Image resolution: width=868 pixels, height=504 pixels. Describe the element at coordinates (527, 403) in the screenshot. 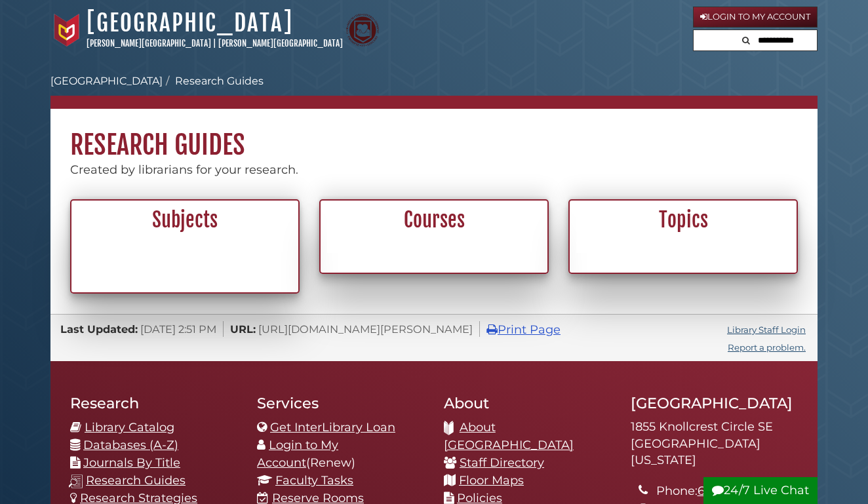

I see `h2: About` at that location.